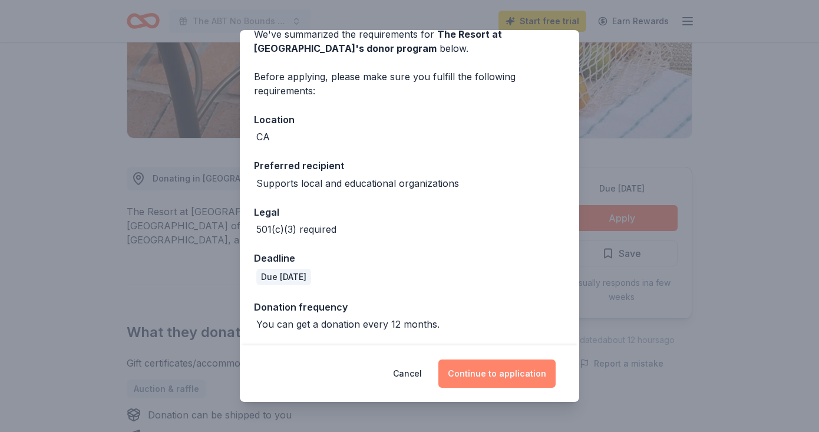 This screenshot has width=819, height=432. Describe the element at coordinates (409, 166) in the screenshot. I see `div: Preferred recipient` at that location.